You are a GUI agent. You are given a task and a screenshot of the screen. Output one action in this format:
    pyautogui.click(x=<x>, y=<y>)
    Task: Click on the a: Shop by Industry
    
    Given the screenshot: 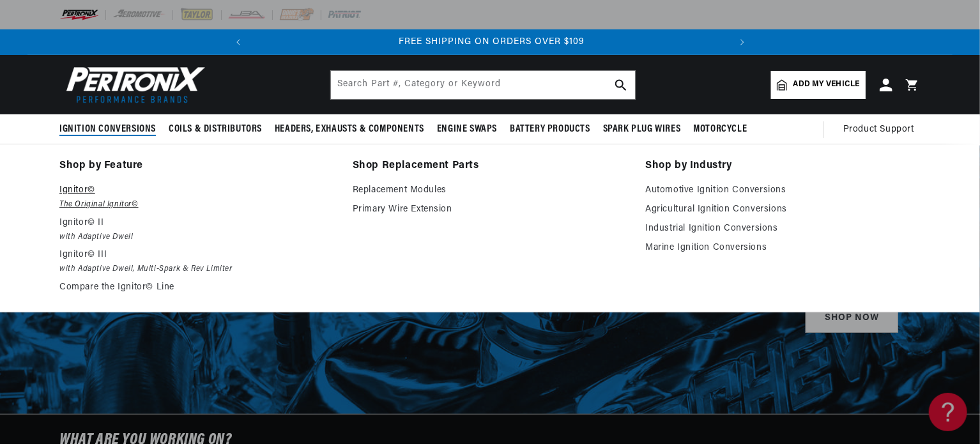 What is the action you would take?
    pyautogui.click(x=783, y=166)
    